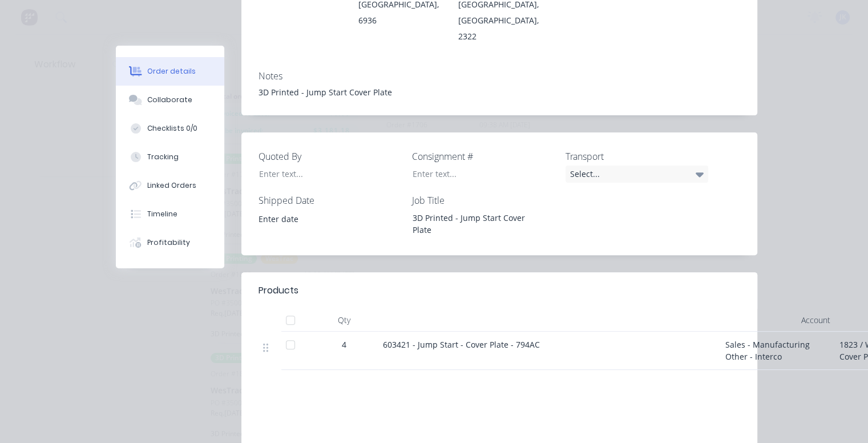  What do you see at coordinates (483, 157) in the screenshot?
I see `label: Consignment #` at bounding box center [483, 157].